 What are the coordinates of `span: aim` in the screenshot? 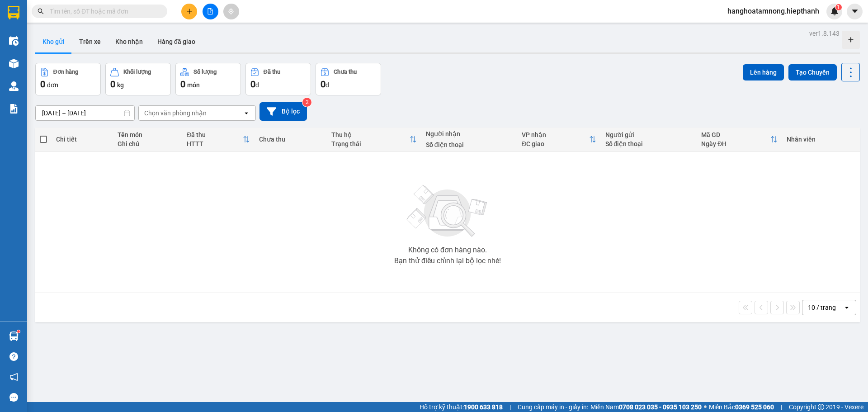 It's located at (231, 11).